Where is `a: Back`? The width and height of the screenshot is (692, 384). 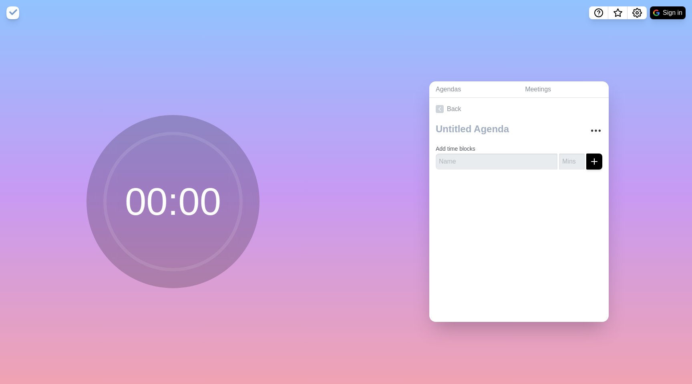 a: Back is located at coordinates (519, 109).